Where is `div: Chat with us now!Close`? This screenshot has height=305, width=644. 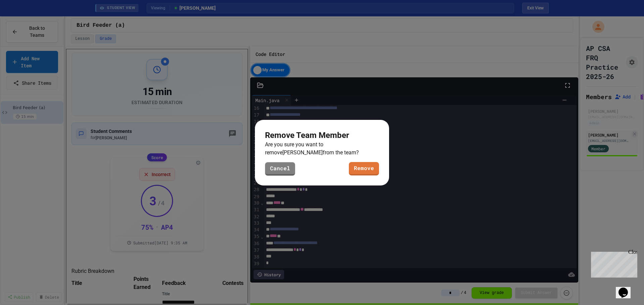 div: Chat with us now!Close is located at coordinates (25, 22).